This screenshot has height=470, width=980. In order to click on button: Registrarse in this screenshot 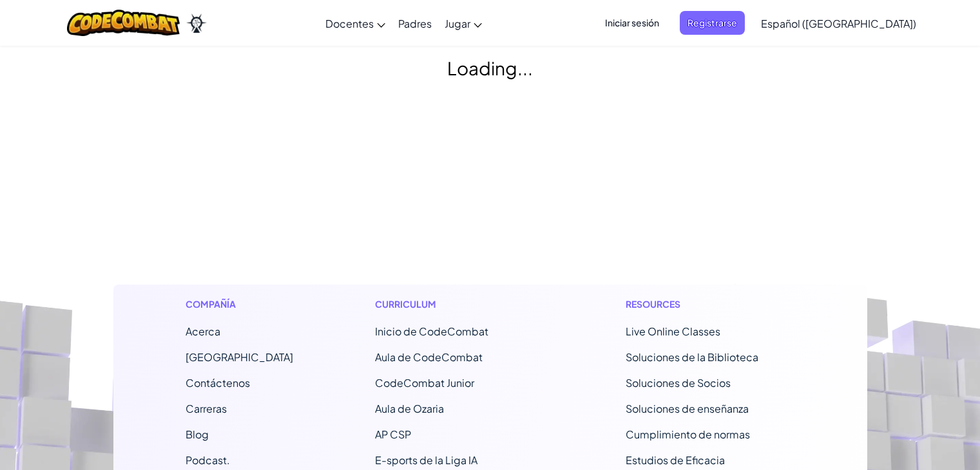, I will do `click(712, 23)`.